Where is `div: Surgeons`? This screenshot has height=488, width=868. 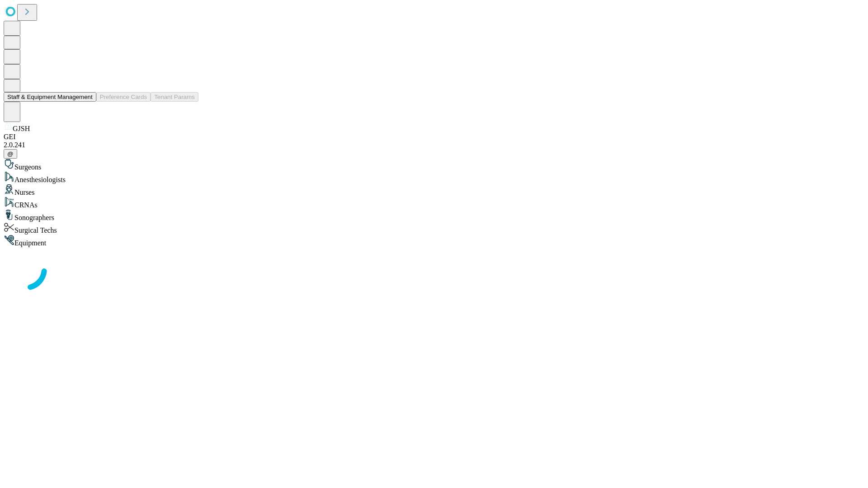 div: Surgeons is located at coordinates (434, 165).